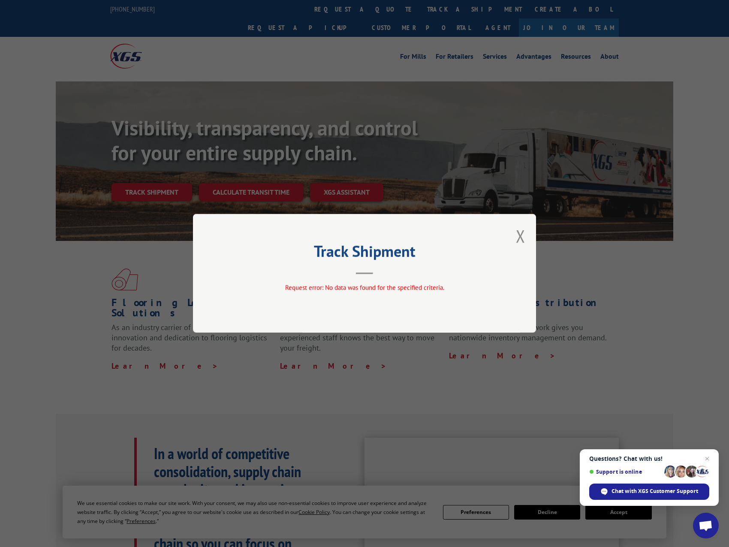 This screenshot has width=729, height=547. What do you see at coordinates (650, 459) in the screenshot?
I see `span: Questions? Chat with us!` at bounding box center [650, 459].